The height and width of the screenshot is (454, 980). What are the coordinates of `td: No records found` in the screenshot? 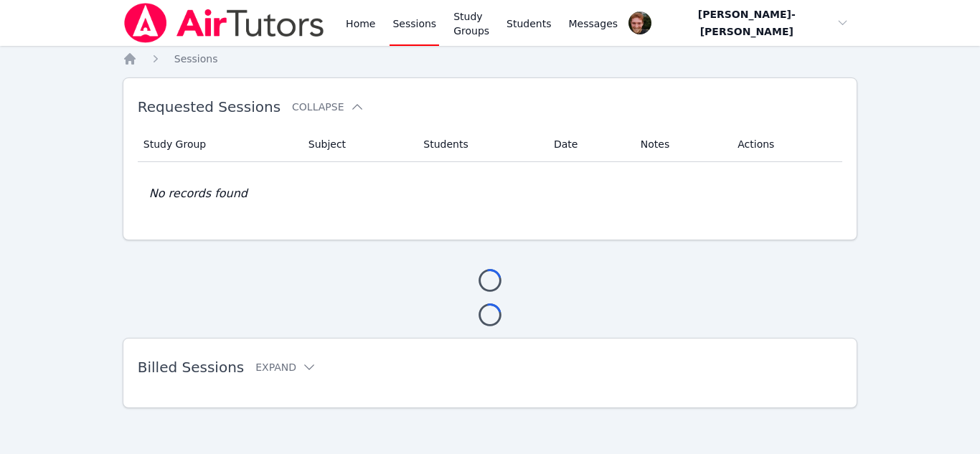 It's located at (490, 194).